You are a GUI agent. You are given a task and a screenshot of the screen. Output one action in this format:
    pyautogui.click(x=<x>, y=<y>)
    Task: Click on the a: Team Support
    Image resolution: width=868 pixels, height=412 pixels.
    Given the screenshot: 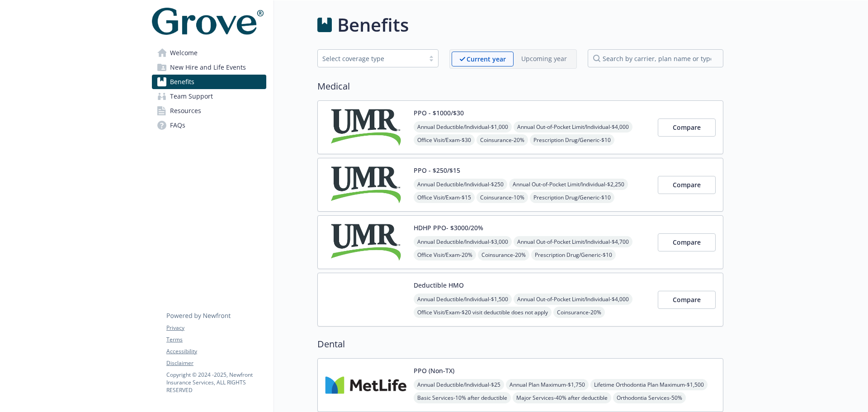 What is the action you would take?
    pyautogui.click(x=209, y=96)
    